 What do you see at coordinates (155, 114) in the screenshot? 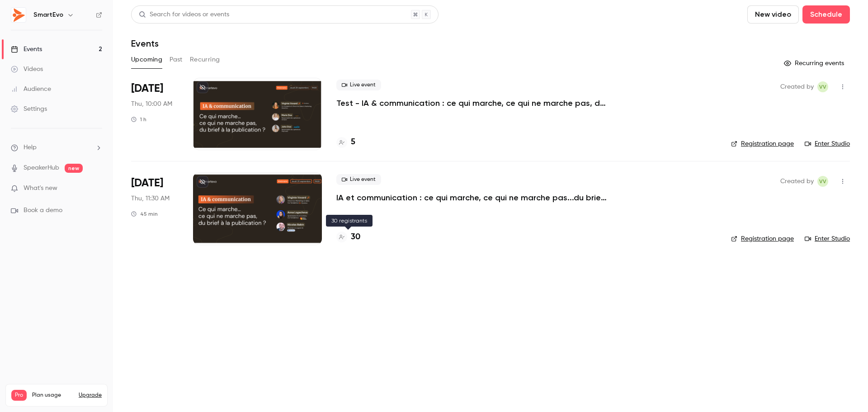
I see `div: Sep 18 Thu, 10:00 AM (Europe/Paris)` at bounding box center [155, 114].